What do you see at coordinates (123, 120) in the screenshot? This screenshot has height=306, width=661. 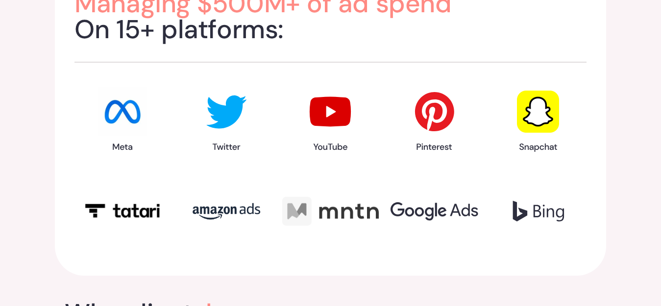 I see `img: meta icon` at bounding box center [123, 120].